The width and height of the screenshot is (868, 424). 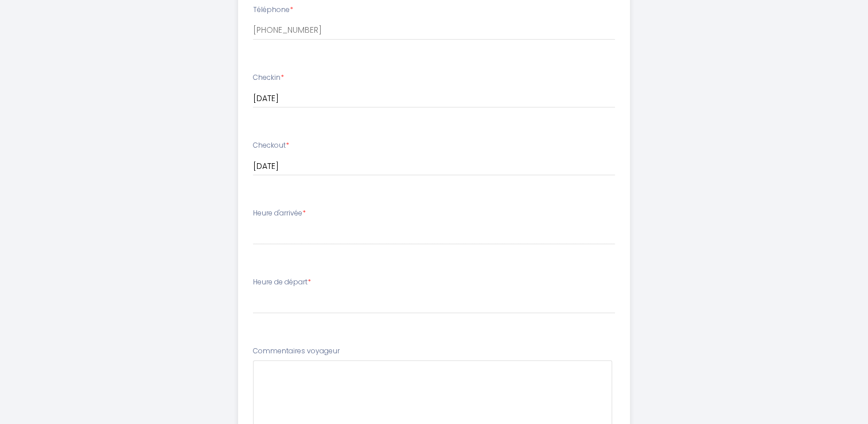 I want to click on label: Heure d'arrivée, so click(x=279, y=213).